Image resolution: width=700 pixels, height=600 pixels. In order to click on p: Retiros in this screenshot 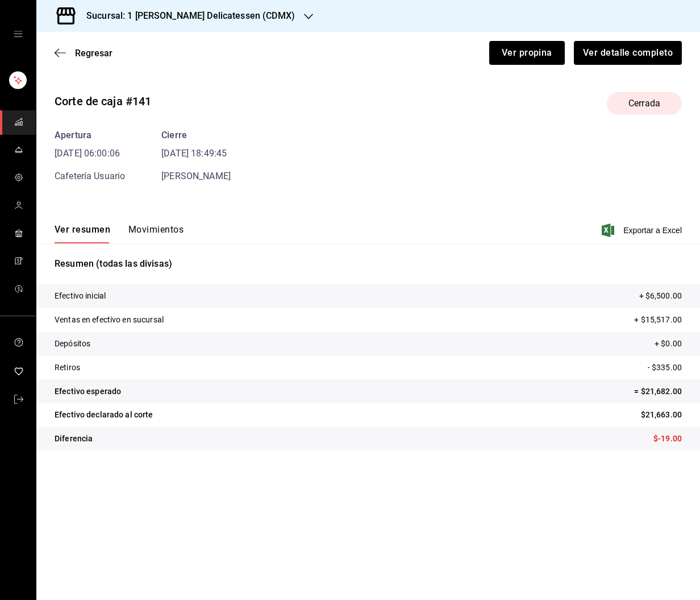, I will do `click(67, 368)`.